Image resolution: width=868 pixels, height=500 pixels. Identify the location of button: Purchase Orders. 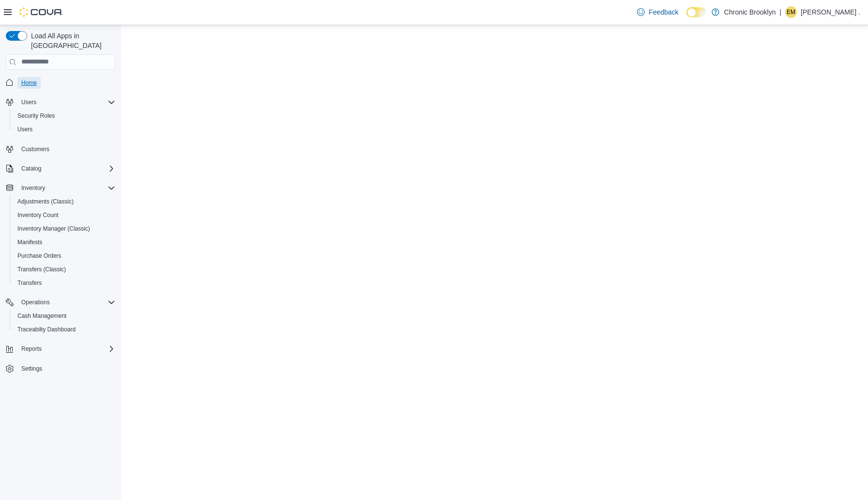
(65, 256).